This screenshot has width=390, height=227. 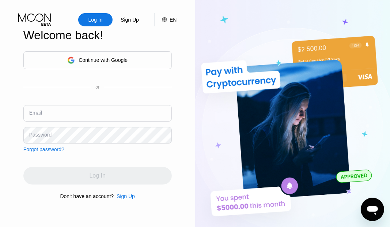 I want to click on div: Password, so click(x=40, y=135).